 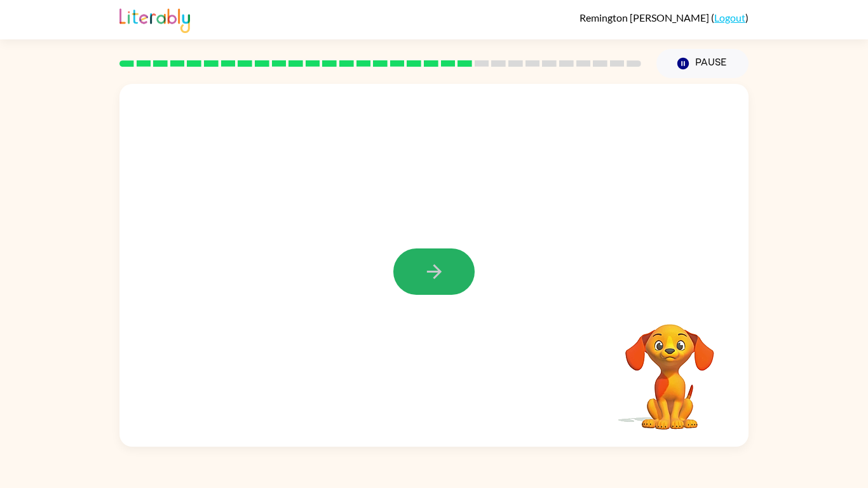 I want to click on video: Your browser must support playing .mp4 files to use Literably. Please try using another browser., so click(x=670, y=368).